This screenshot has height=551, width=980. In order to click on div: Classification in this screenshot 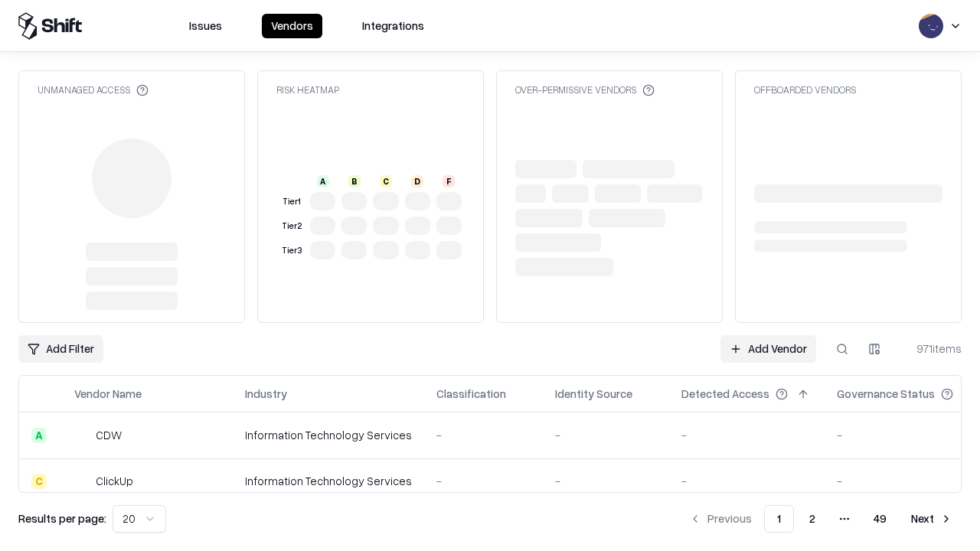, I will do `click(471, 393)`.